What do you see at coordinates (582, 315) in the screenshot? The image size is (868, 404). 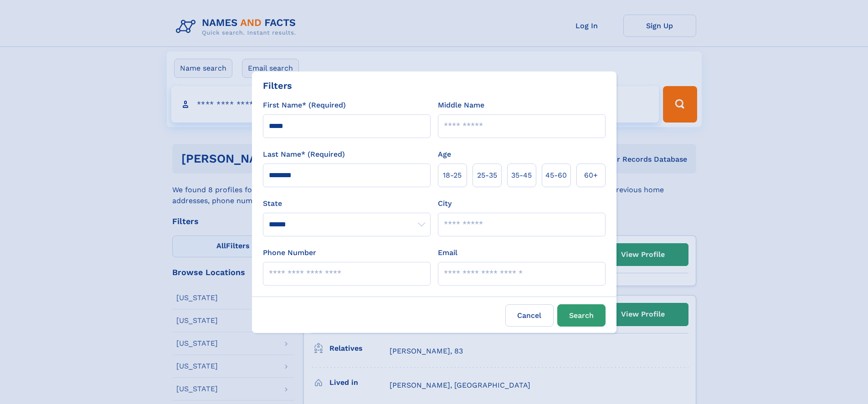 I see `button: Search` at bounding box center [582, 315].